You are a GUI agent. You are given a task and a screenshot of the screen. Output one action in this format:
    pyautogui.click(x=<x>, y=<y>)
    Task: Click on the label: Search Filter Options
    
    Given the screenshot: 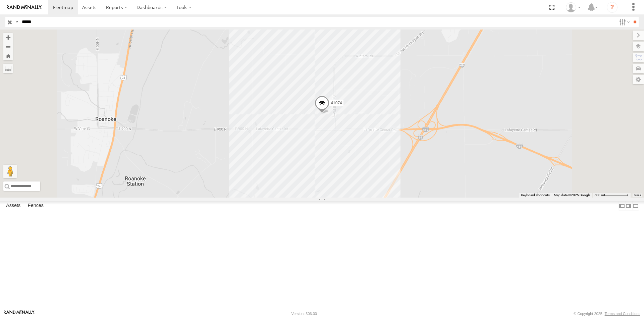 What is the action you would take?
    pyautogui.click(x=623, y=22)
    